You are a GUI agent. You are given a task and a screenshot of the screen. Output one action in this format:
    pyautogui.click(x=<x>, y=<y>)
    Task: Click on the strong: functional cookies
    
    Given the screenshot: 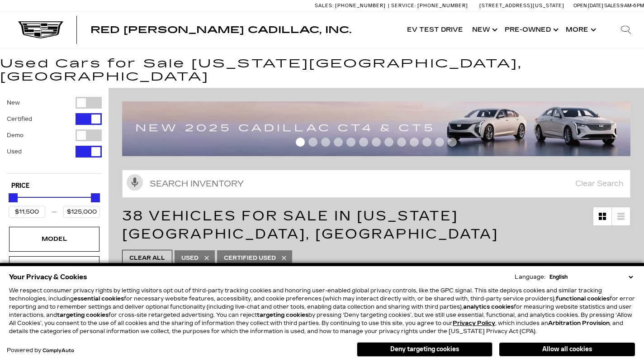 What is the action you would take?
    pyautogui.click(x=582, y=299)
    